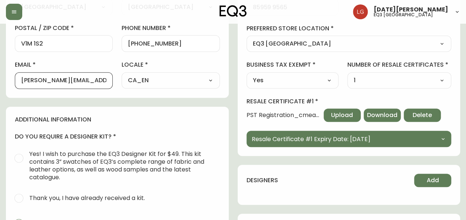 The width and height of the screenshot is (466, 220). What do you see at coordinates (122, 166) in the screenshot?
I see `span: Yes! I wish to purchase the EQ3 Designer Kit for $49. This kit contains 3” swatches of EQ3’s comp...` at bounding box center [122, 166].